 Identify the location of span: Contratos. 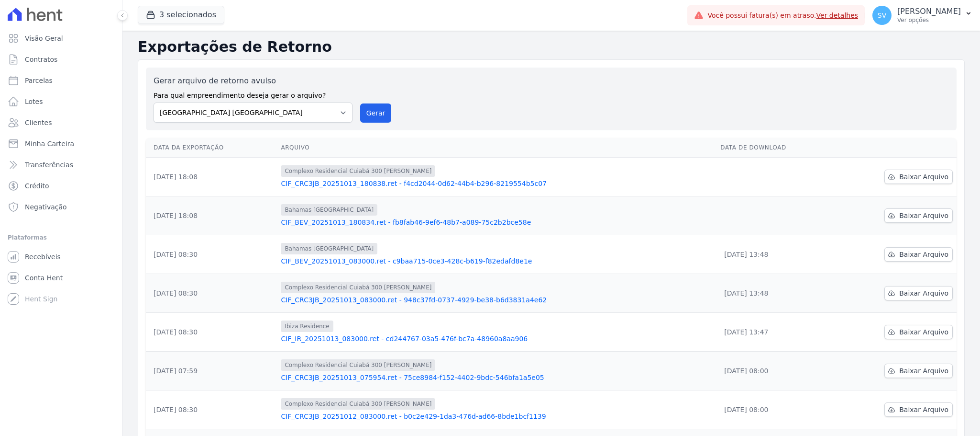
(41, 59).